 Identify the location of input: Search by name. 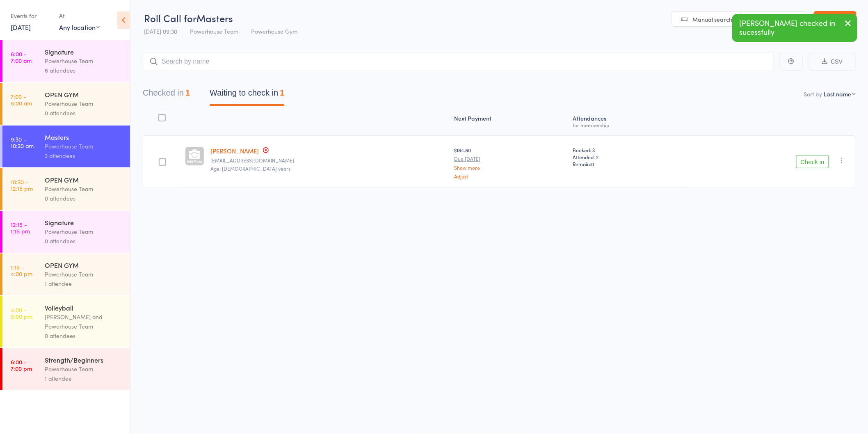
(458, 62).